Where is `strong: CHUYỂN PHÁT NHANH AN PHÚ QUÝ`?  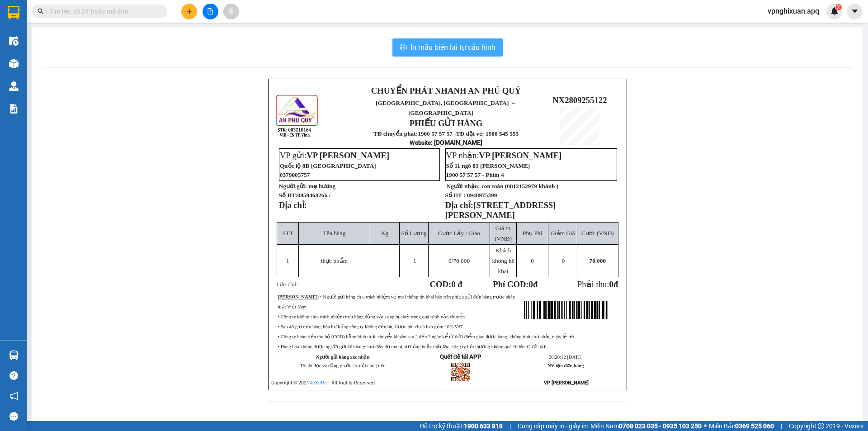 strong: CHUYỂN PHÁT NHANH AN PHÚ QUÝ is located at coordinates (446, 90).